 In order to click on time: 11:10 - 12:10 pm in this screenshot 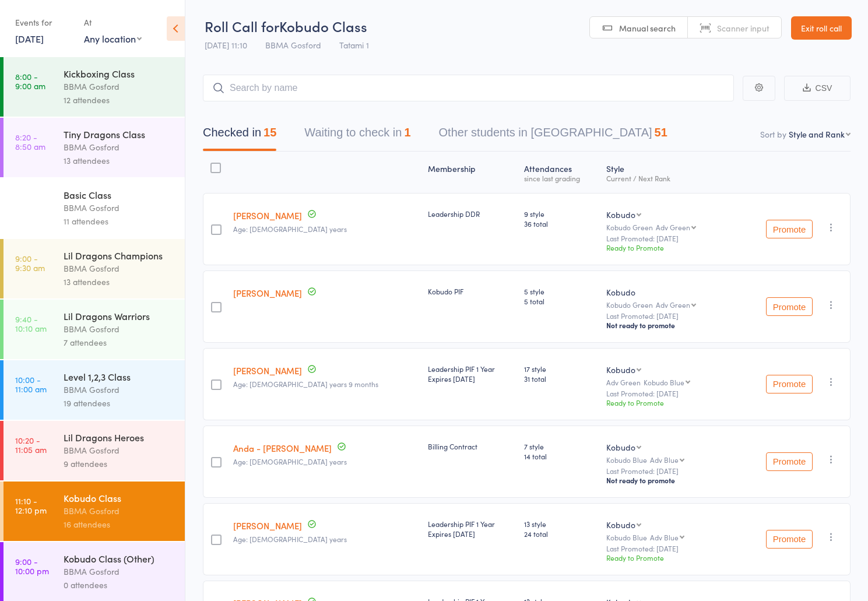, I will do `click(31, 505)`.